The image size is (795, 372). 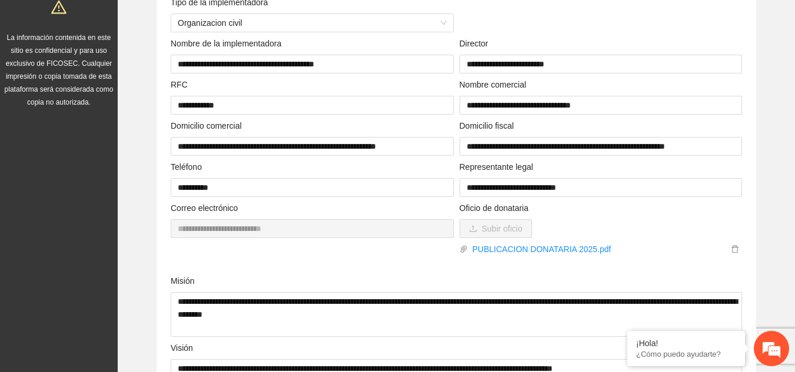 I want to click on p: ¿Cómo puedo ayudarte?, so click(x=686, y=354).